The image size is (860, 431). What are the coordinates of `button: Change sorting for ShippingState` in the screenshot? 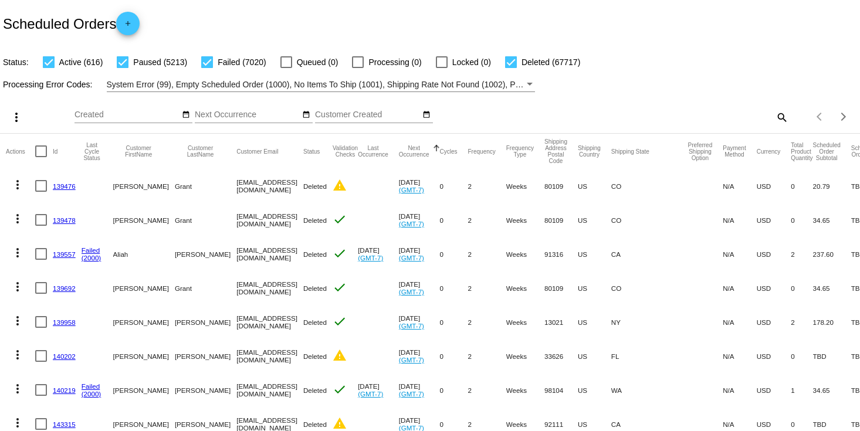 It's located at (630, 151).